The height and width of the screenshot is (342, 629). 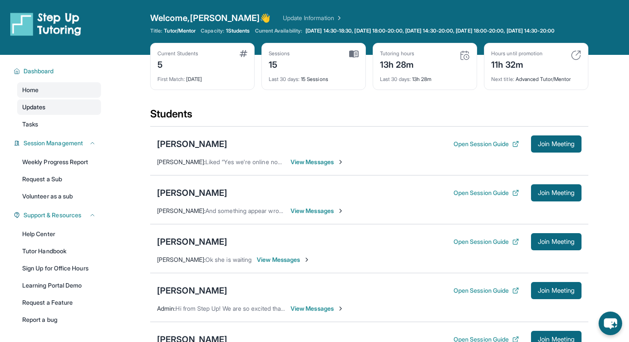 What do you see at coordinates (314, 77) in the screenshot?
I see `div: 15 Sessions` at bounding box center [314, 77].